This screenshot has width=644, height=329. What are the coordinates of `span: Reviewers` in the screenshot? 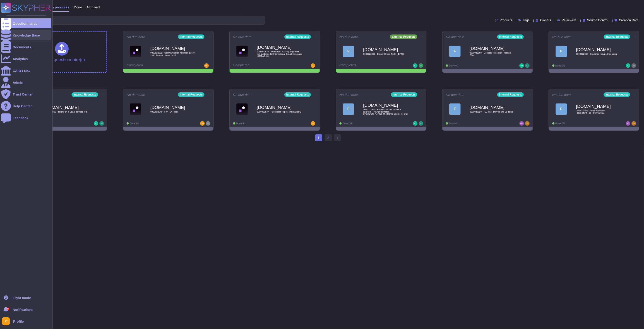 It's located at (569, 20).